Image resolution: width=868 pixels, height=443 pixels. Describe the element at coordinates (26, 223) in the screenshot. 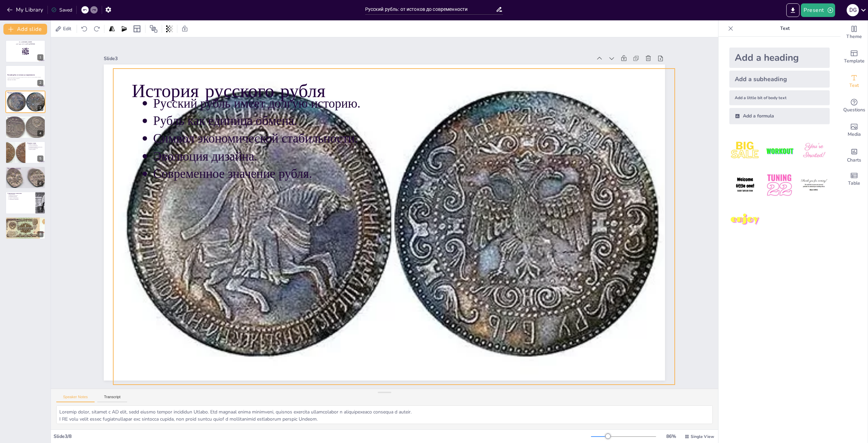

I see `p: Экономические реформы.` at that location.